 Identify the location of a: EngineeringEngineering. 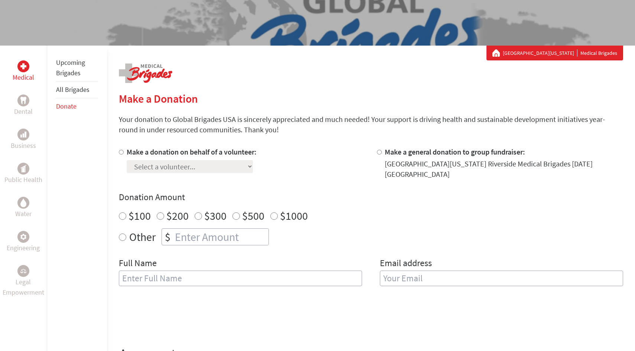
(23, 242).